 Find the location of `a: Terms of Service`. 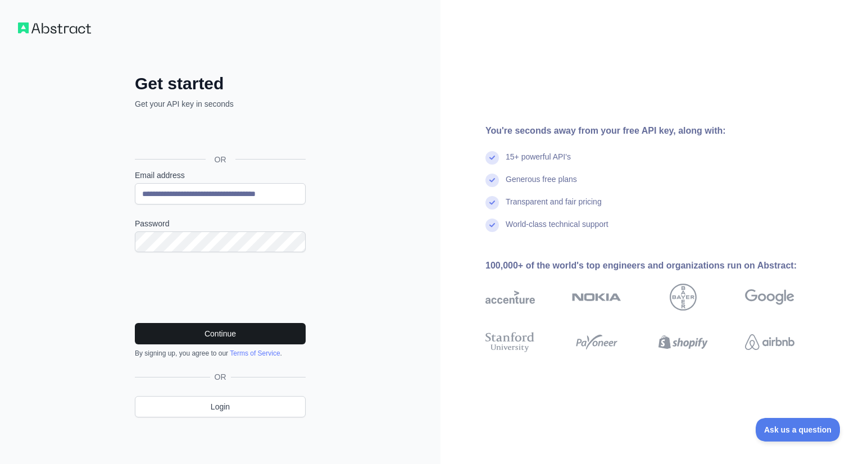

a: Terms of Service is located at coordinates (255, 354).